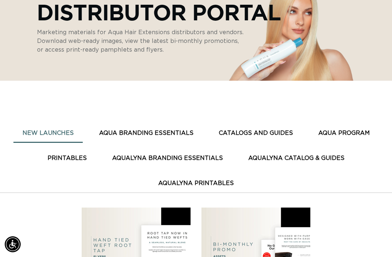  I want to click on button: AquaLyna Catalog & Guides, so click(297, 158).